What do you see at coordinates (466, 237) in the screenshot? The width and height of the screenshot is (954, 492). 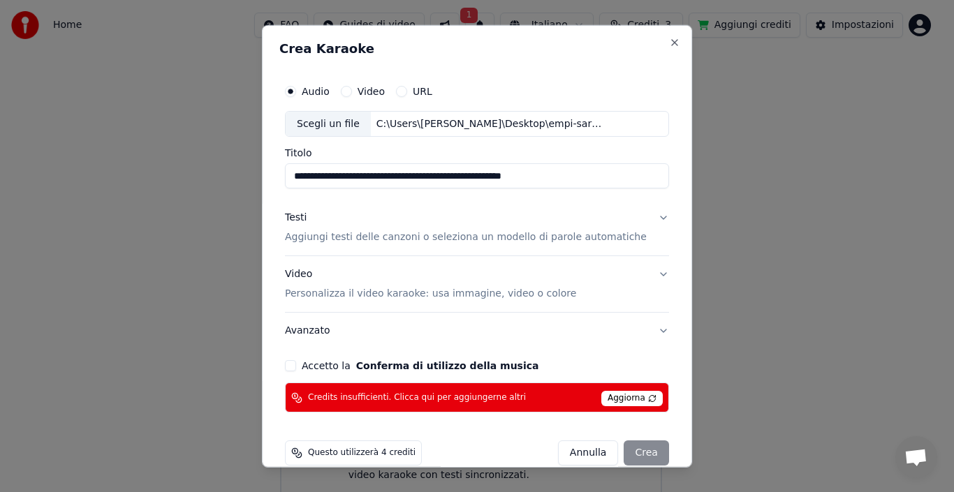 I see `p: Aggiungi testi delle canzoni o seleziona un modello di parole automatiche` at bounding box center [466, 237].